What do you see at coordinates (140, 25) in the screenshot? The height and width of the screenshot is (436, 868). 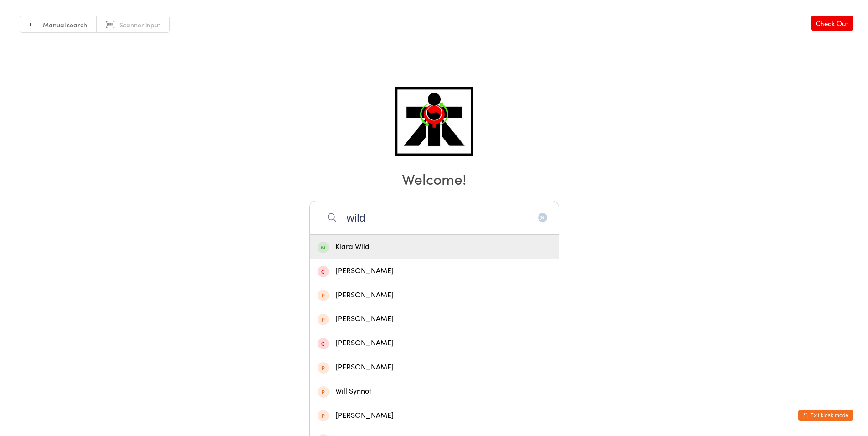 I see `span: Scanner input` at bounding box center [140, 25].